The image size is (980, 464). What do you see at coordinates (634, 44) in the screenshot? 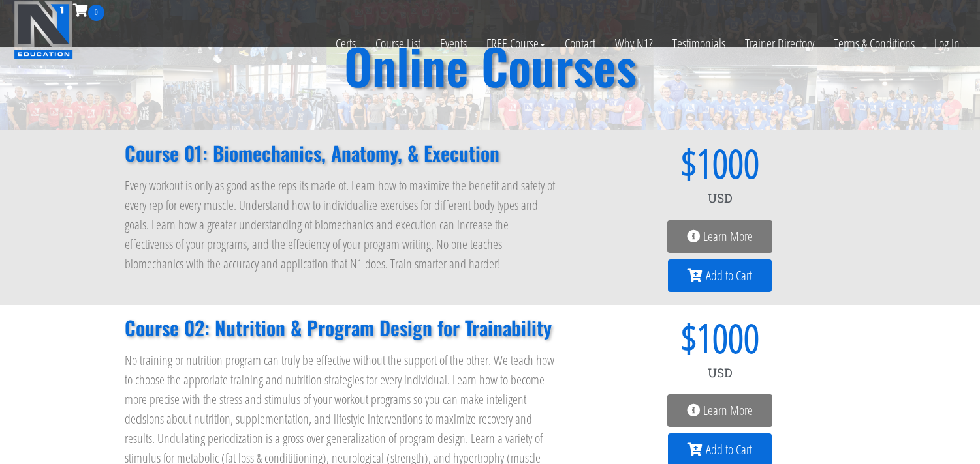
I see `a: Why N1?` at bounding box center [634, 44].